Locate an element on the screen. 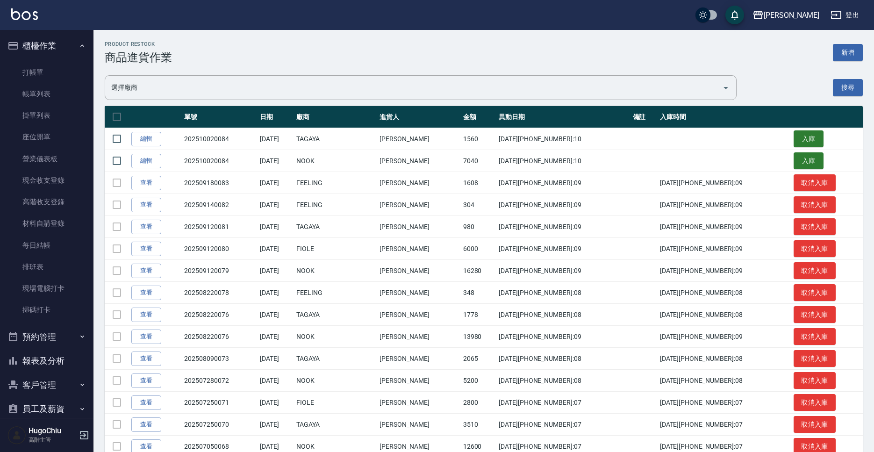  td: 202509120080 is located at coordinates (220, 249).